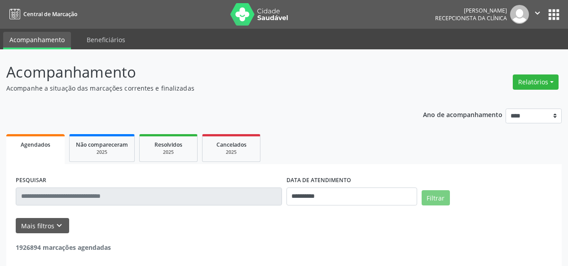 This screenshot has height=266, width=568. I want to click on i: keyboard_arrow_down, so click(59, 226).